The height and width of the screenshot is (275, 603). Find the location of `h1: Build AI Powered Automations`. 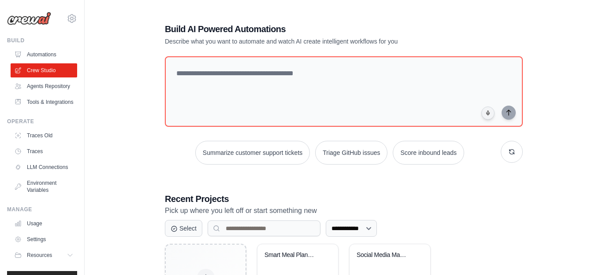

h1: Build AI Powered Automations is located at coordinates (313, 29).